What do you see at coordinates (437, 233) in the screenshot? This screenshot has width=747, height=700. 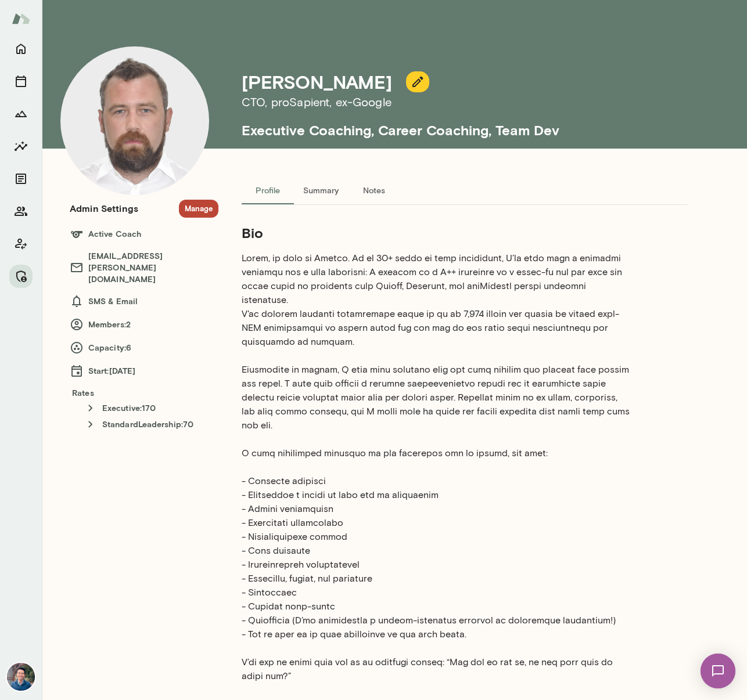 I see `h5: Bio` at bounding box center [437, 233].